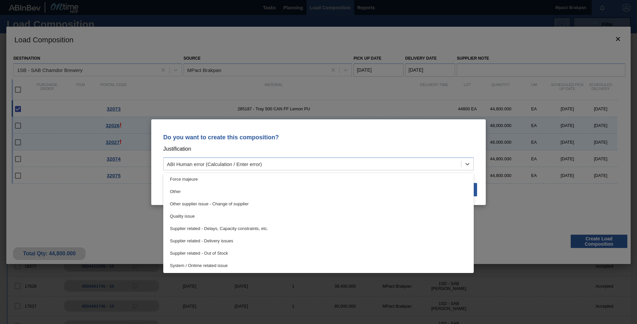 The height and width of the screenshot is (324, 637). What do you see at coordinates (318, 241) in the screenshot?
I see `div: Supplier related - Delivery issues` at bounding box center [318, 241].